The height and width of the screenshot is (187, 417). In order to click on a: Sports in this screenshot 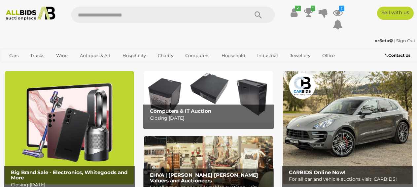, I will do `click(16, 66)`.